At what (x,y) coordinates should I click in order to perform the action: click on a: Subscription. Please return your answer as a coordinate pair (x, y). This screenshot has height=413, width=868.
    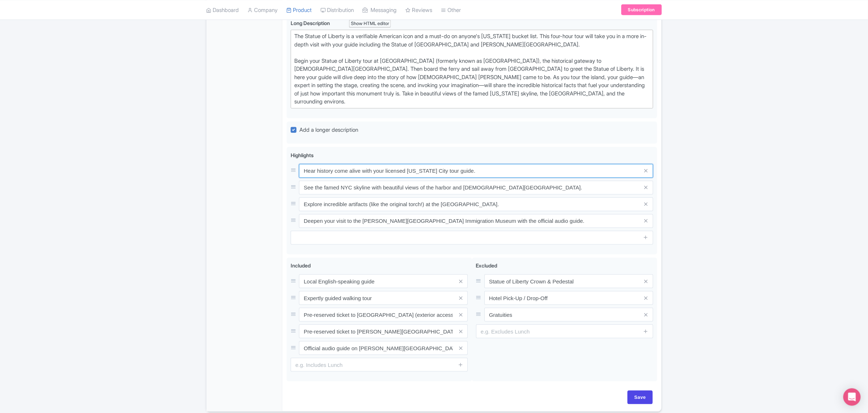
    Looking at the image, I should click on (642, 10).